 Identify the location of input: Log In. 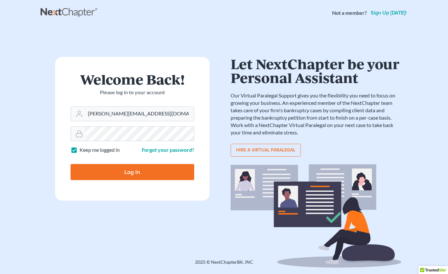
(132, 172).